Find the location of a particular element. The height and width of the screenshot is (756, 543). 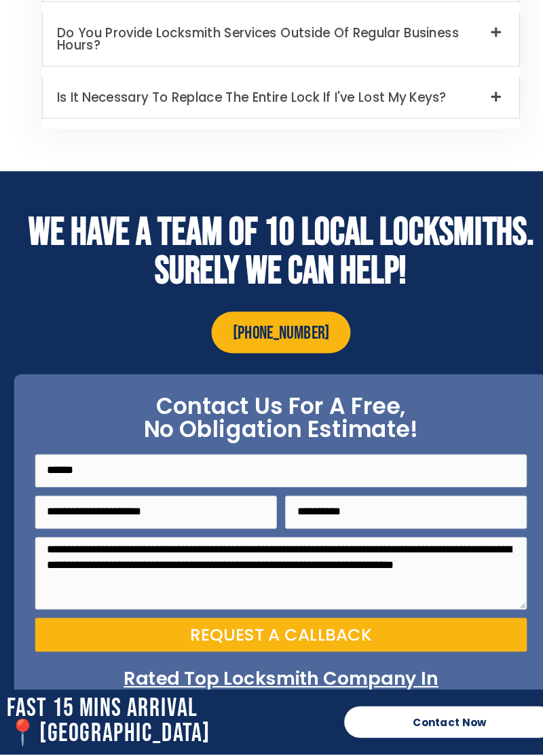

div: Is It Necessary To Replace The Entire Lock If I've Lost My Keys? is located at coordinates (272, 122).